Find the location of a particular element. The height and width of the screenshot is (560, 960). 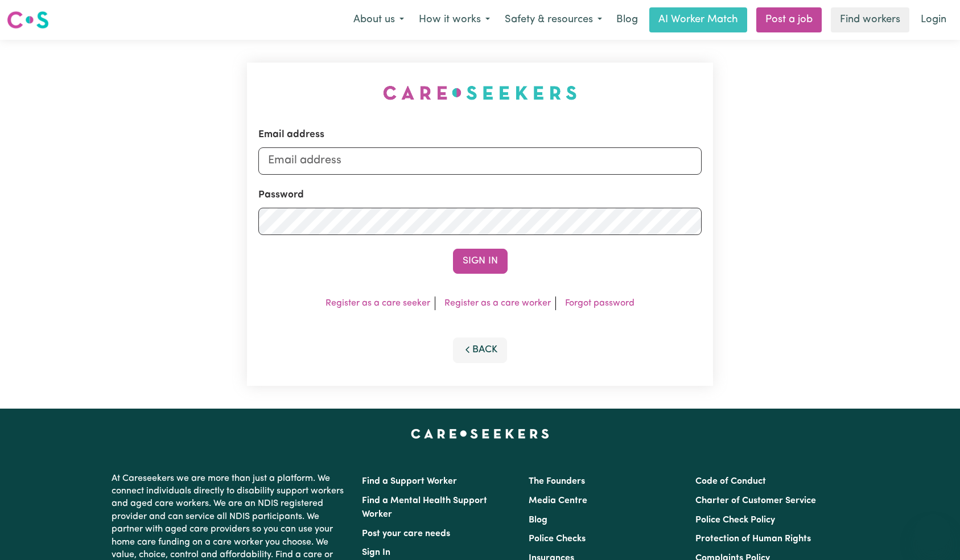

a: Register as a care worker is located at coordinates (497, 303).